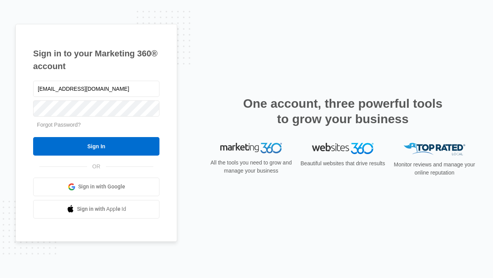  Describe the element at coordinates (59, 125) in the screenshot. I see `a: Forgot Password?` at that location.